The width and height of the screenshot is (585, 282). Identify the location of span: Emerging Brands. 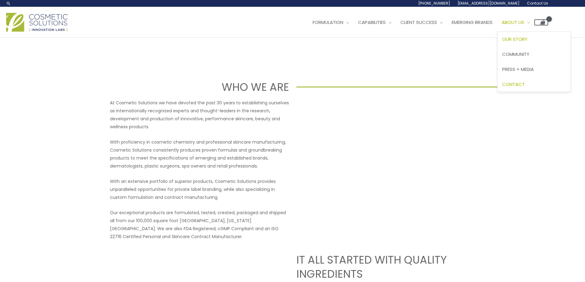
(472, 22).